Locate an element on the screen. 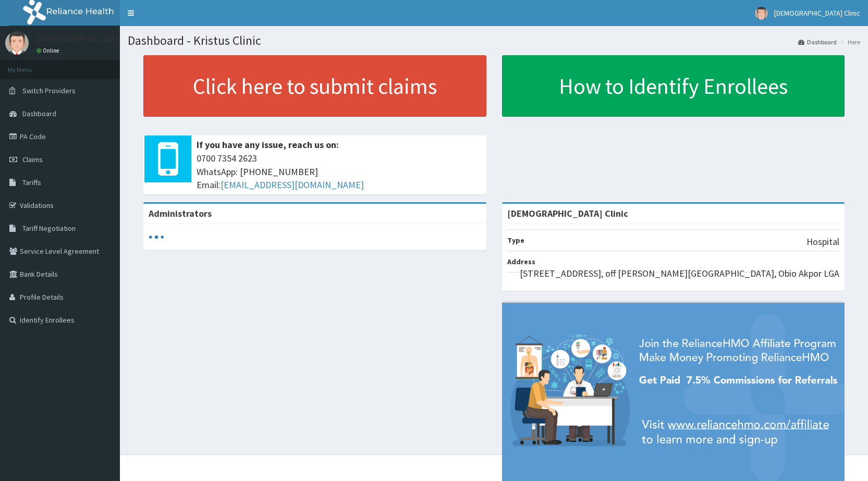  span: Claims is located at coordinates (33, 160).